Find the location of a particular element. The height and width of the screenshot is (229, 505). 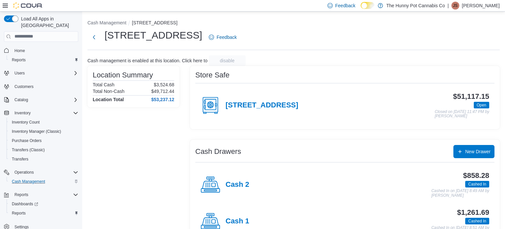

h4: $53,237.12 is located at coordinates (163, 99).